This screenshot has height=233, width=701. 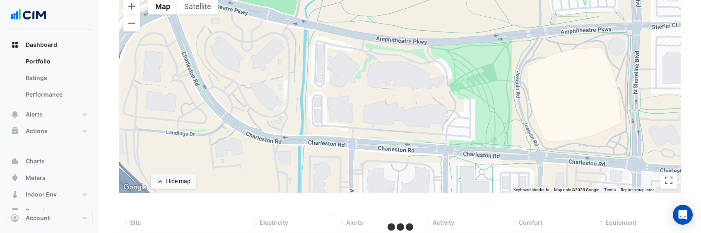 What do you see at coordinates (576, 189) in the screenshot?
I see `span: Map data ©2025 Google` at bounding box center [576, 189].